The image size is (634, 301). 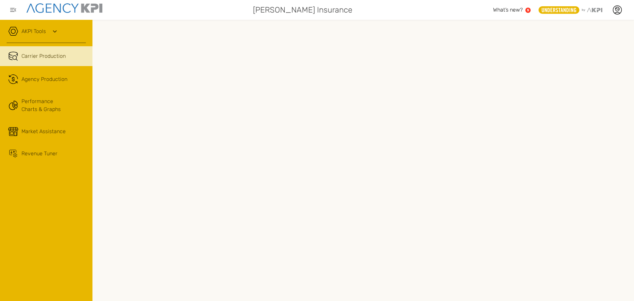 What do you see at coordinates (528, 10) in the screenshot?
I see `text: 5` at bounding box center [528, 10].